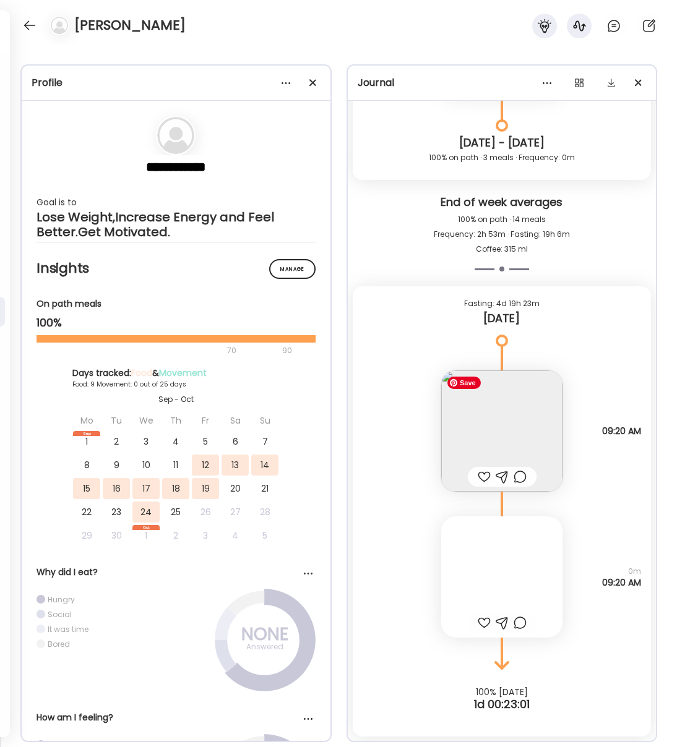  I want to click on div: 27, so click(235, 512).